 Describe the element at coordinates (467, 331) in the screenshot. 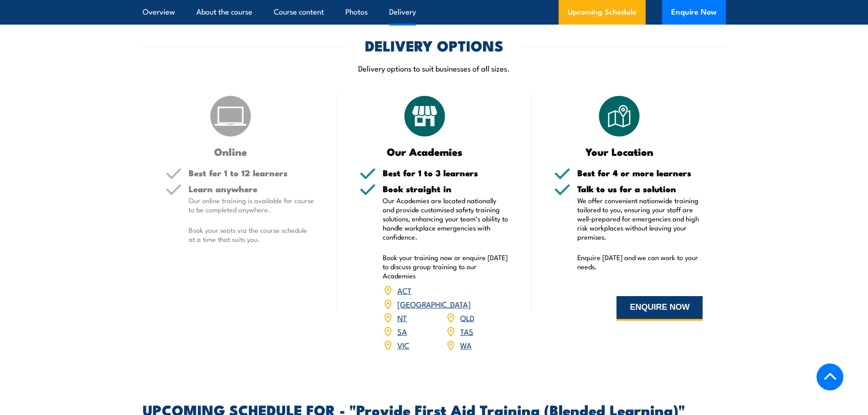

I see `a: TAS` at that location.